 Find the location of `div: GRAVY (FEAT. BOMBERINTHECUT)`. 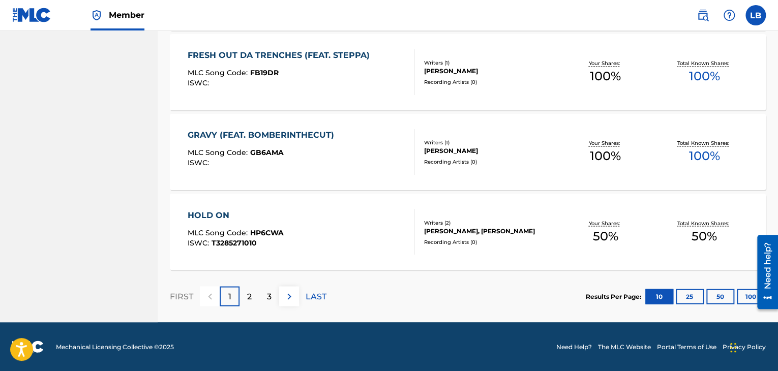

div: GRAVY (FEAT. BOMBERINTHECUT) is located at coordinates (263, 135).